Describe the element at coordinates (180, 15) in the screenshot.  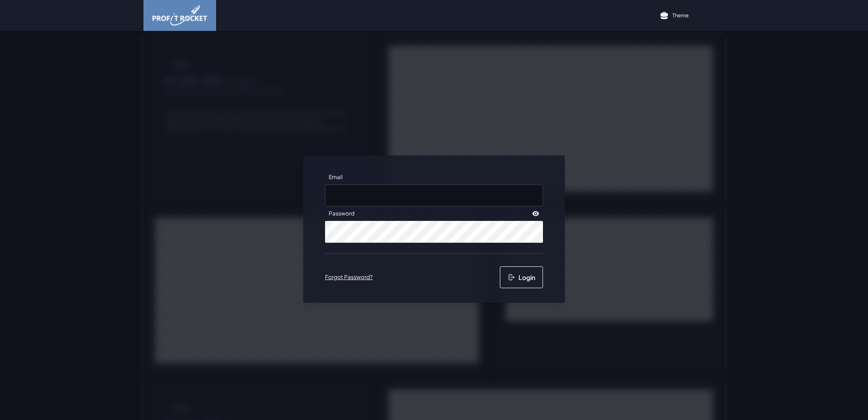
I see `img: image` at that location.